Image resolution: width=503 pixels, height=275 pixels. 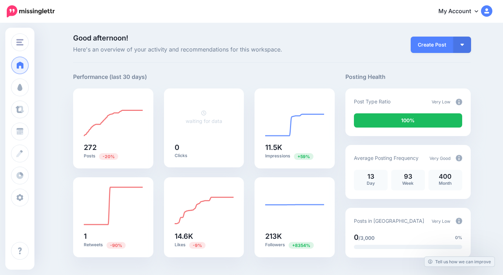 What do you see at coordinates (304, 156) in the screenshot?
I see `span: Previous period: 7.23K` at bounding box center [304, 156].